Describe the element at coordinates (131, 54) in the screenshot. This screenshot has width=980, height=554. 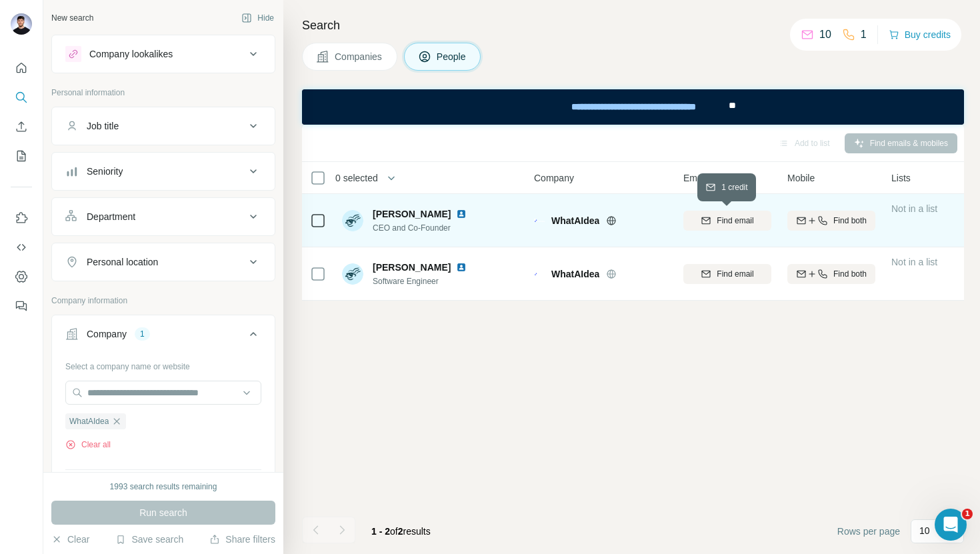
I see `div: Company lookalikes` at that location.